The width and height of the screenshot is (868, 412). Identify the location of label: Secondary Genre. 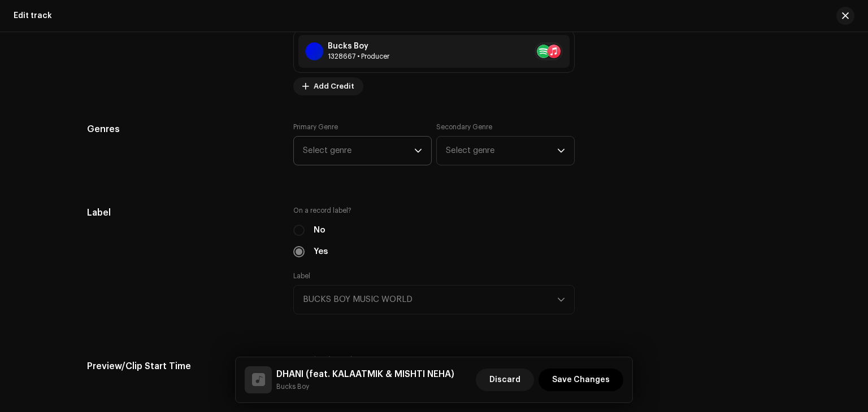
(464, 127).